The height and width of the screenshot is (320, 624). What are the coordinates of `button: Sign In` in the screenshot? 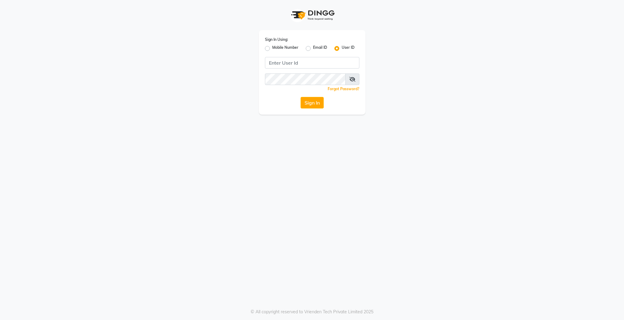 It's located at (312, 103).